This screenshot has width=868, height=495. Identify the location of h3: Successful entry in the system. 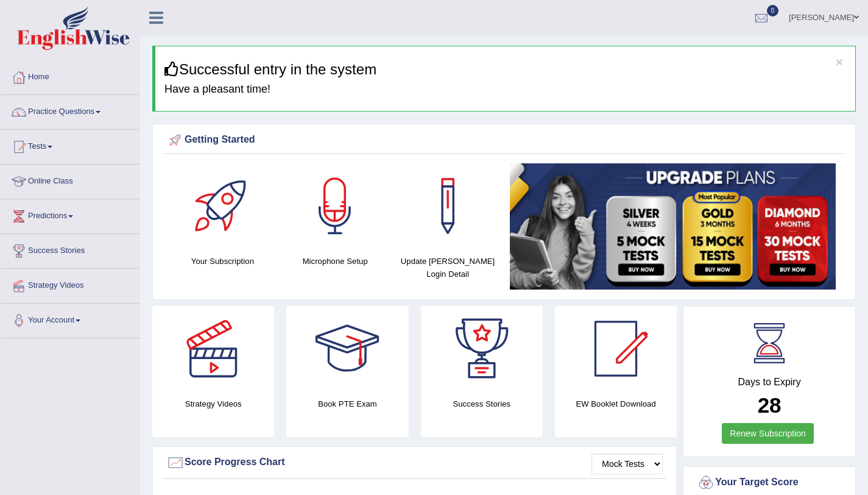
(505, 70).